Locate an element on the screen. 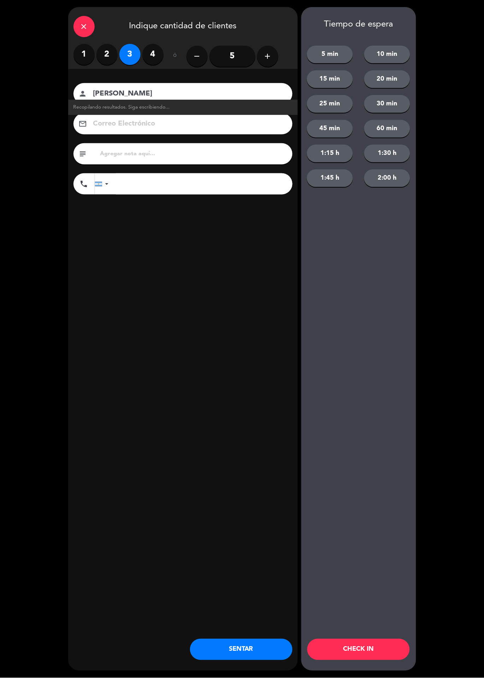 This screenshot has width=484, height=678. div: Indique cantidad de clientes is located at coordinates (183, 25).